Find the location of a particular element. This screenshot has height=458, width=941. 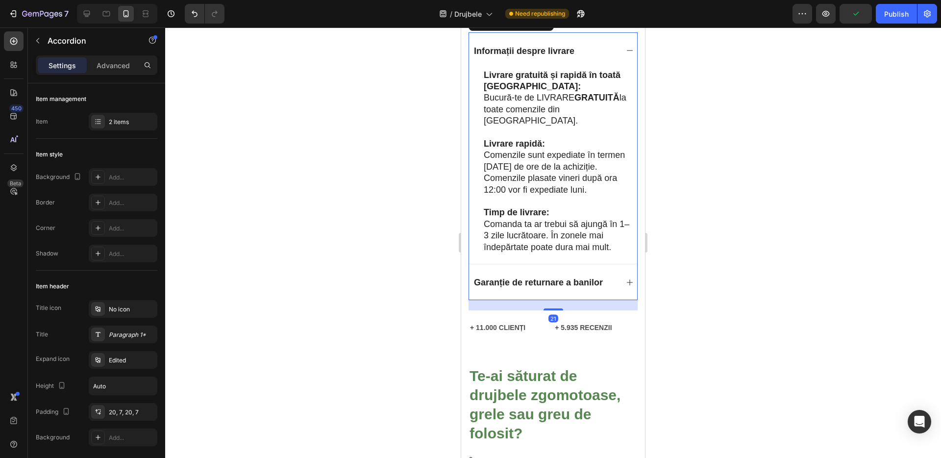

p: + 5.935 RECENZII is located at coordinates (122, 300).